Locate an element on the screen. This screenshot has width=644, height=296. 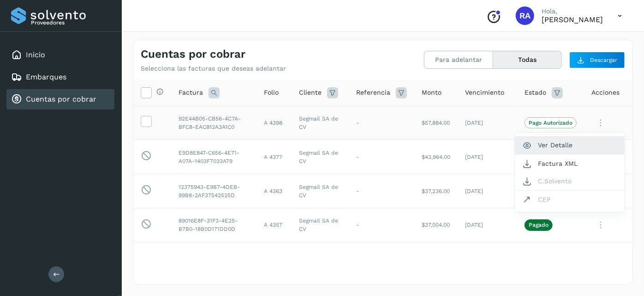
p: Proveedores is located at coordinates (71, 23).